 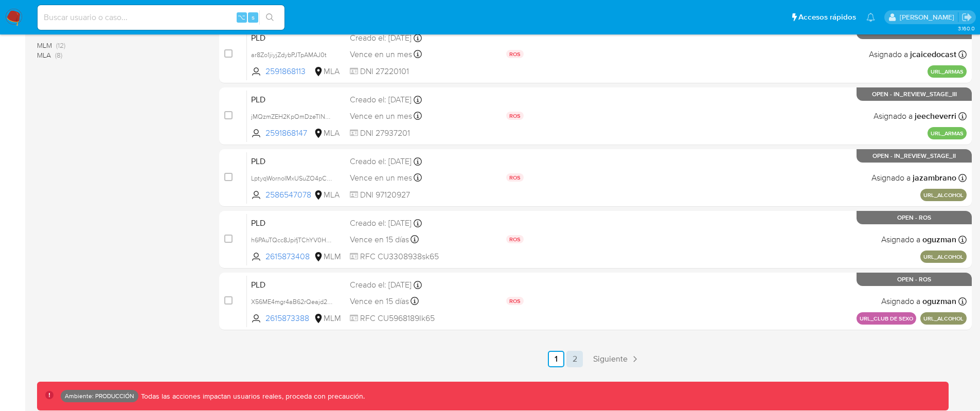 What do you see at coordinates (870, 17) in the screenshot?
I see `a: Notificaciones` at bounding box center [870, 17].